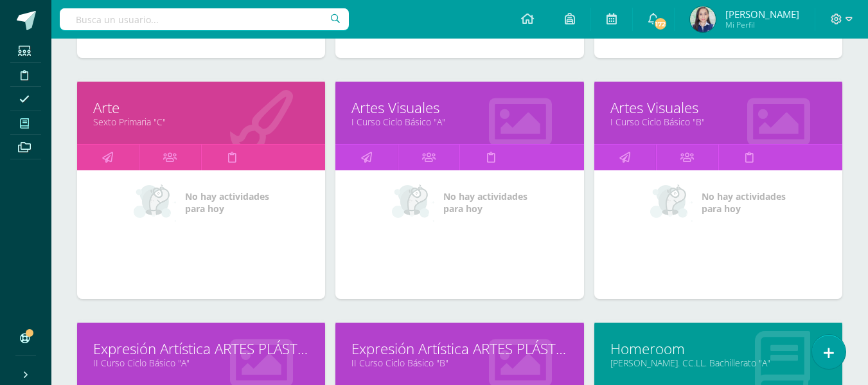 The image size is (868, 385). I want to click on a: I Curso Ciclo Básico "B", so click(718, 122).